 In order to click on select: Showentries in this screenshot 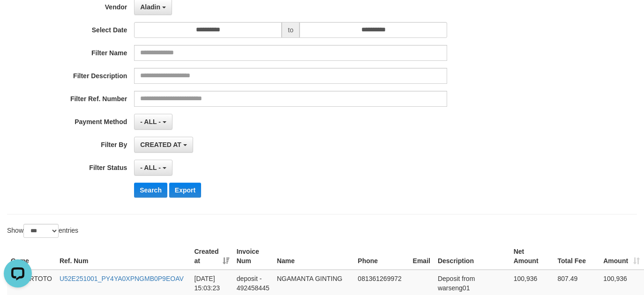, I will do `click(41, 231)`.